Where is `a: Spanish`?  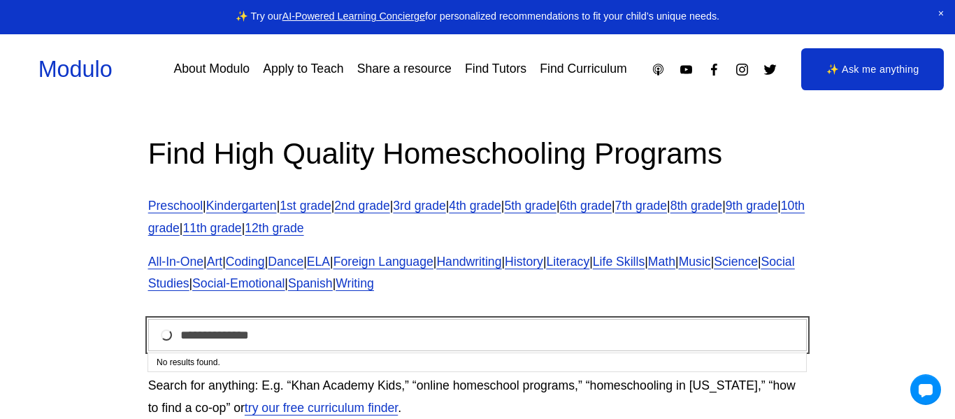 a: Spanish is located at coordinates (310, 283).